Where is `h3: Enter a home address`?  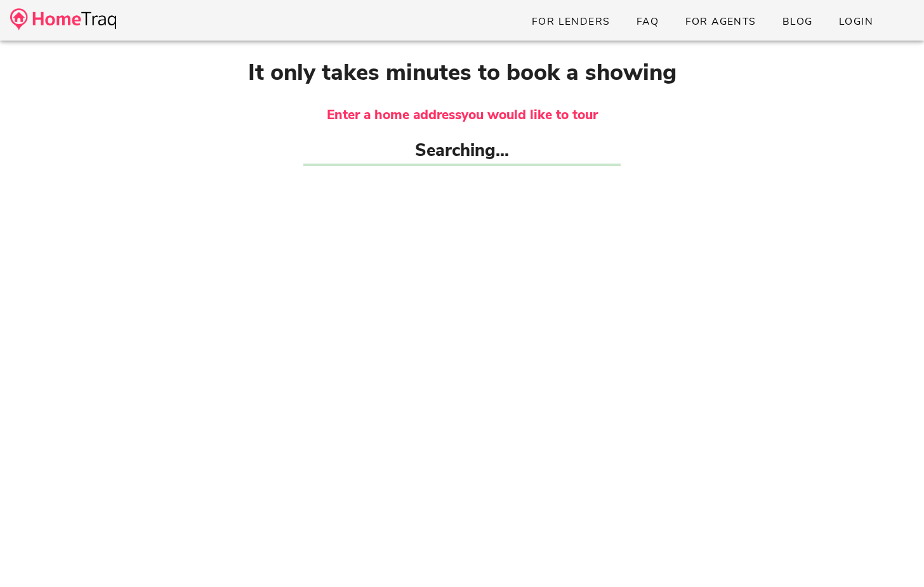 h3: Enter a home address is located at coordinates (462, 116).